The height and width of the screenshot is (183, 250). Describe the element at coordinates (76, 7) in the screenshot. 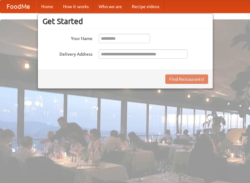

I see `a: How it works` at that location.